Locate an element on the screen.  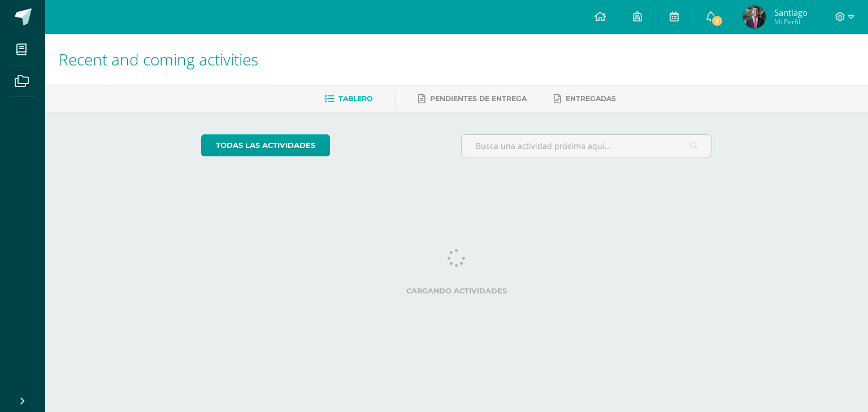
a: Tablero is located at coordinates (348, 99).